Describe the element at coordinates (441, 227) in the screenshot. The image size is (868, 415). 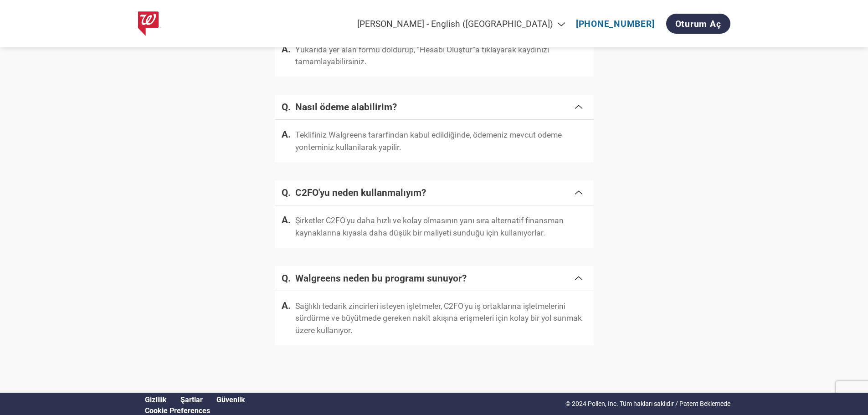
I see `p: Şirketler C2FO'yu daha hızlı ve kolay olmasının yanı sıra alternatif finansman kaynaklarına kıyas...` at that location.